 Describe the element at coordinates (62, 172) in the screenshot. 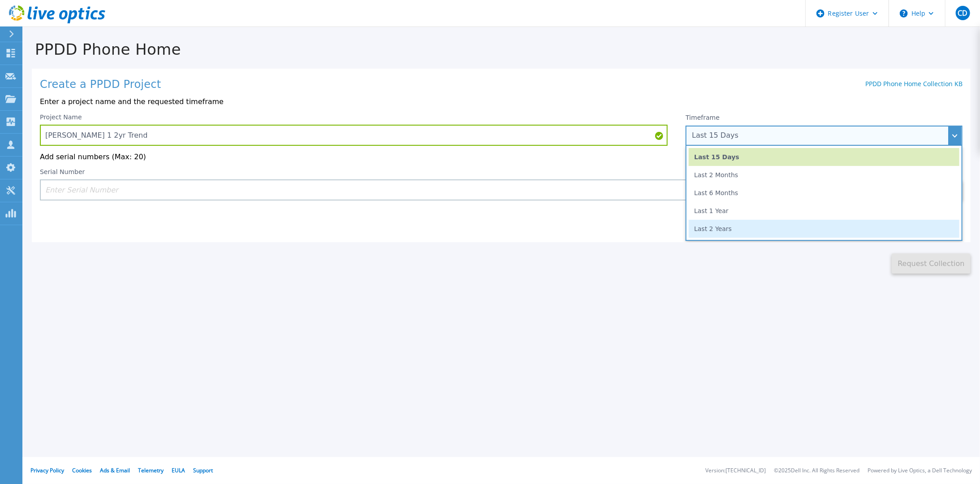

I see `label: Serial Number` at that location.